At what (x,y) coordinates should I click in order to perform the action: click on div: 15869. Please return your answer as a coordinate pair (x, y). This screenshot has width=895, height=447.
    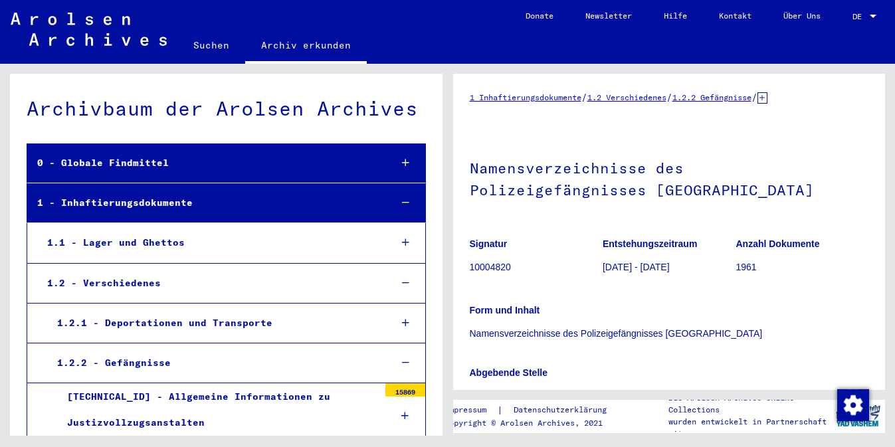
    Looking at the image, I should click on (405, 390).